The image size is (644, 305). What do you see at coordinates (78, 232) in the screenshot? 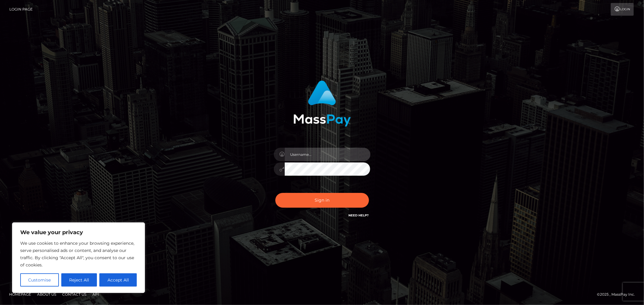
I see `p: We value your privacy` at bounding box center [78, 232].